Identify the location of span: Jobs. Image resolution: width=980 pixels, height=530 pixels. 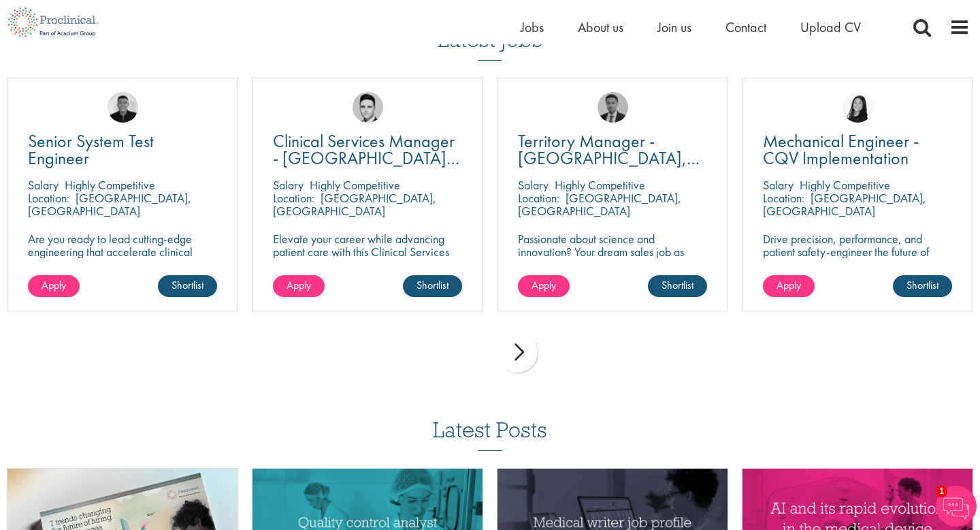
(532, 27).